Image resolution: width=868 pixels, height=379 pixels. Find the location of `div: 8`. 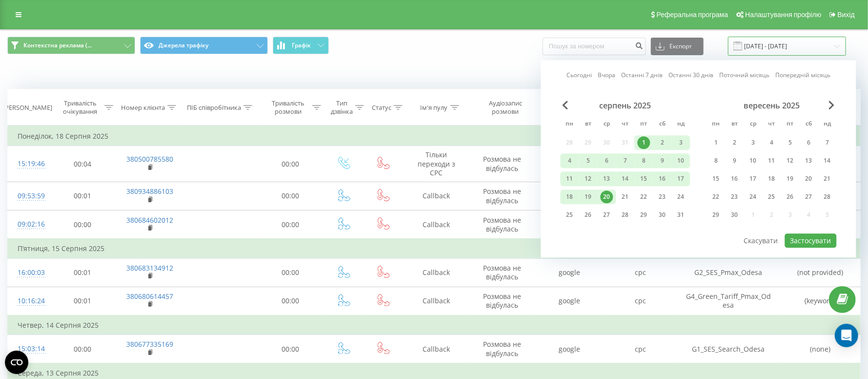

div: 8 is located at coordinates (644, 161).